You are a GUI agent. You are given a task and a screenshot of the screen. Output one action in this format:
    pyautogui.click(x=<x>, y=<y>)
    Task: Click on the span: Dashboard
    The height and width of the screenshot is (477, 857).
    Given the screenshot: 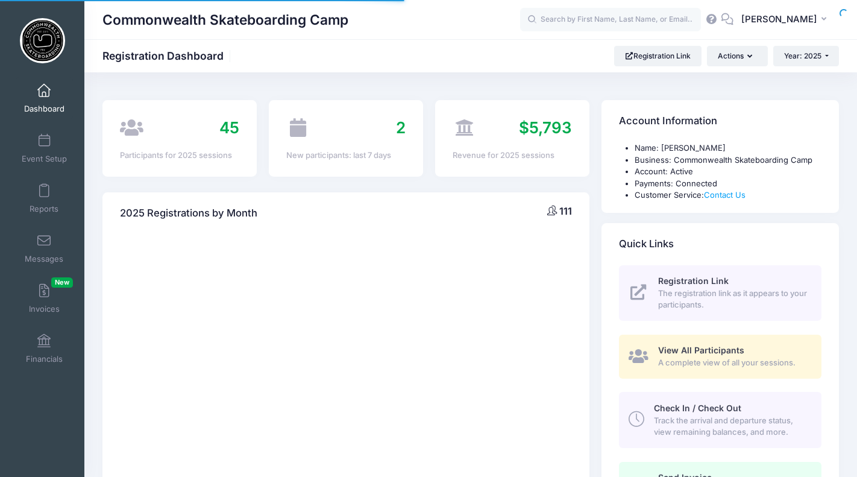 What is the action you would take?
    pyautogui.click(x=44, y=108)
    